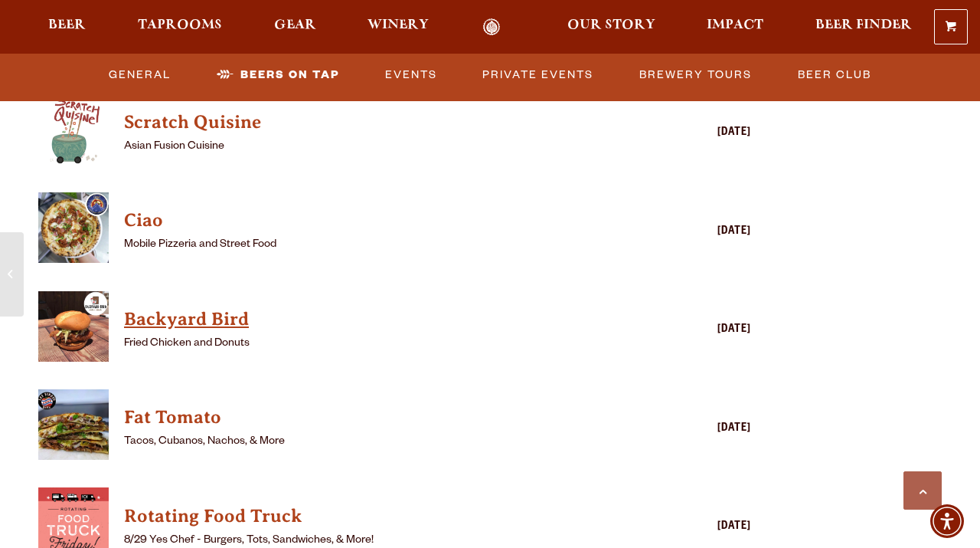 The height and width of the screenshot is (548, 980). I want to click on span: Beer, so click(66, 26).